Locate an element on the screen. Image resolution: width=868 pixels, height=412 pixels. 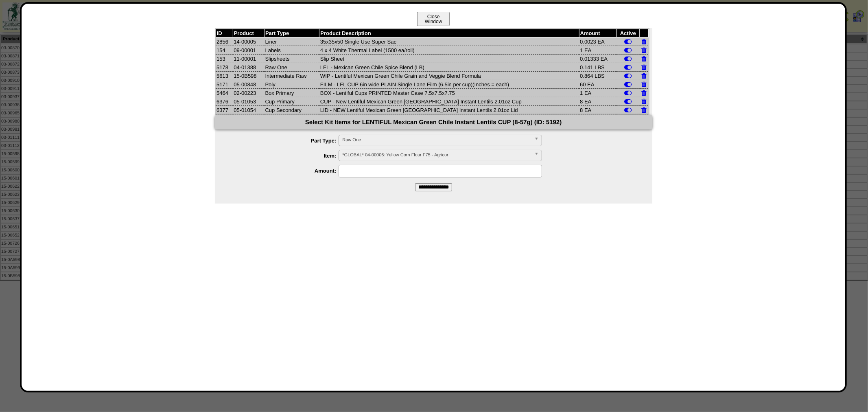
td: Slip Sheet is located at coordinates (449, 59).